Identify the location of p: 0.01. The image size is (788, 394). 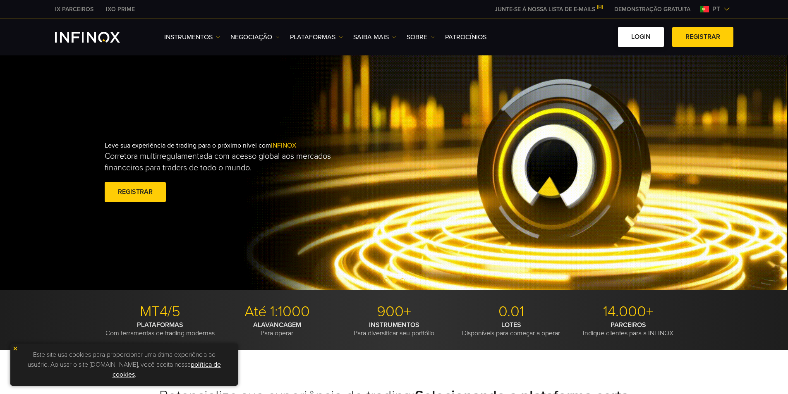
(511, 312).